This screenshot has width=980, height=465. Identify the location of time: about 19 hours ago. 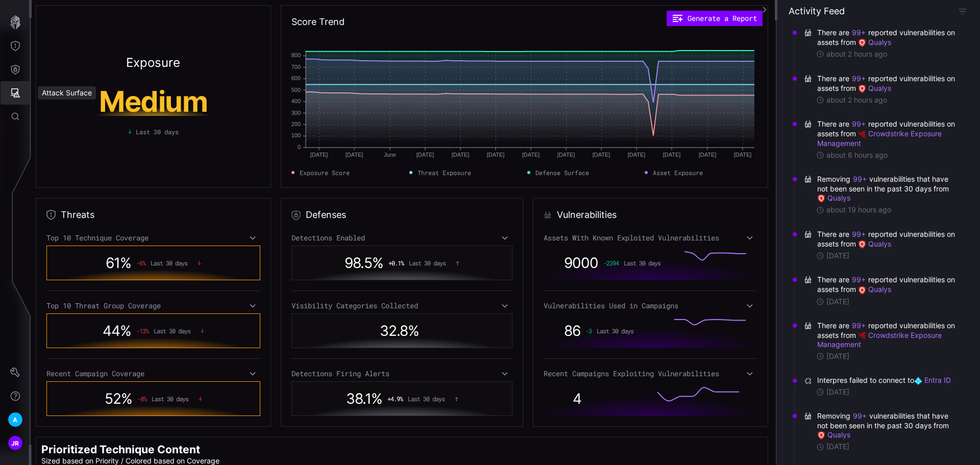
(859, 210).